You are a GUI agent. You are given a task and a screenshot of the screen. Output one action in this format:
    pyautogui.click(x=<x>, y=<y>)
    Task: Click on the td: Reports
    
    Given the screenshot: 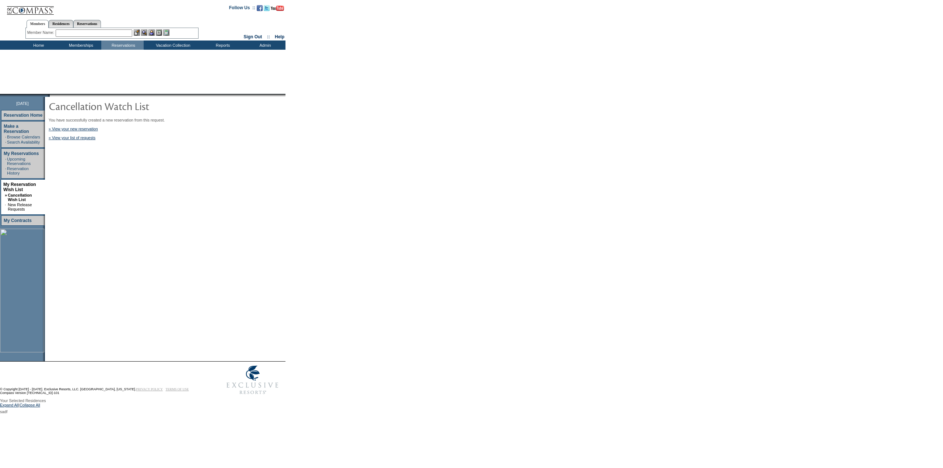 What is the action you would take?
    pyautogui.click(x=222, y=45)
    